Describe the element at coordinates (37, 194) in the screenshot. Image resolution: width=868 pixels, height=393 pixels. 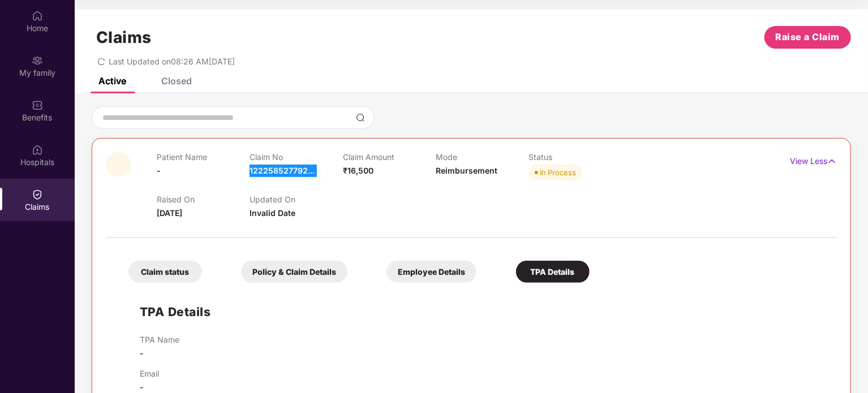
I see `img: svg+xml;base64,PHN2ZyBpZD0iQ2xhaW0iIHhtbG5zPSJodHRwOi8vd3d3LnczLm9yZy8yMDAwL3N2ZyIgd2lkdGg9IjIwIi...` at that location.